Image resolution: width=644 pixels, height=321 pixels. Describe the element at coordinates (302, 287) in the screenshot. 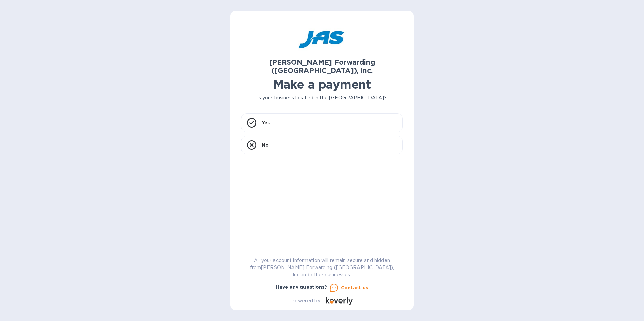

I see `b: Have any questions?` at that location.